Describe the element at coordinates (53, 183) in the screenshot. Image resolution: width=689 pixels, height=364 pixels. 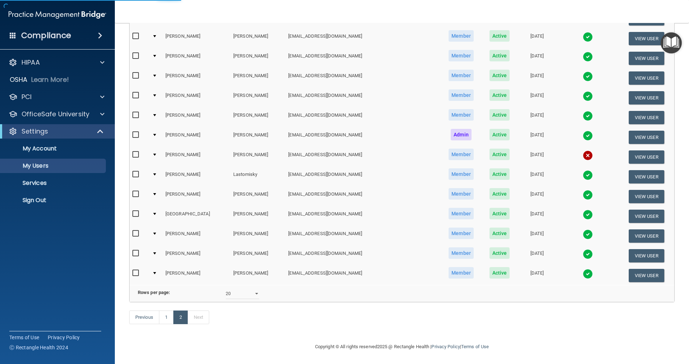
I see `p: Services` at that location.